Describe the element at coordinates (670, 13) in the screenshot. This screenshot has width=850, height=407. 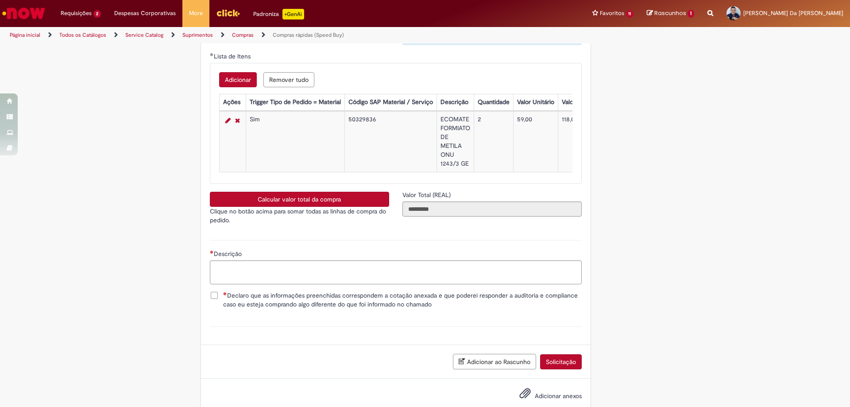
I see `span: Rascunhos` at that location.